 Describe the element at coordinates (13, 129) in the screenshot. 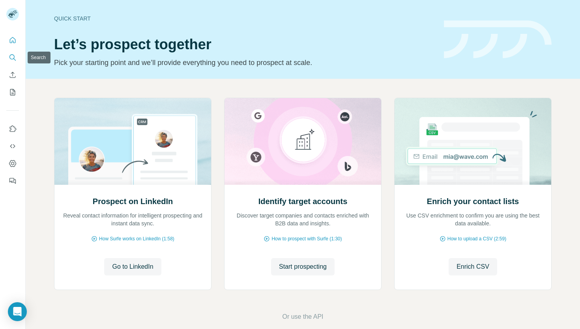

I see `button: Use Surfe on LinkedIn` at that location.